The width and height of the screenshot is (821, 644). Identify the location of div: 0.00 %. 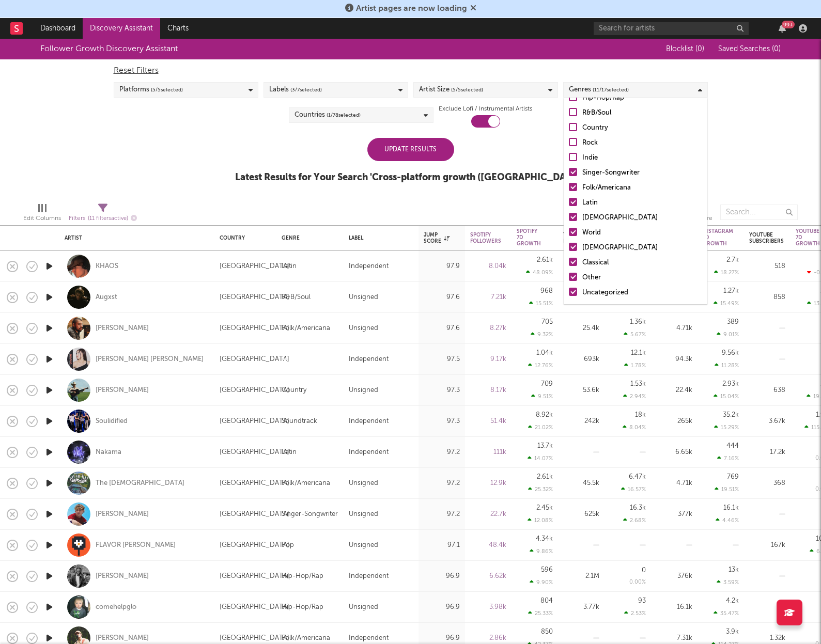
(638, 582).